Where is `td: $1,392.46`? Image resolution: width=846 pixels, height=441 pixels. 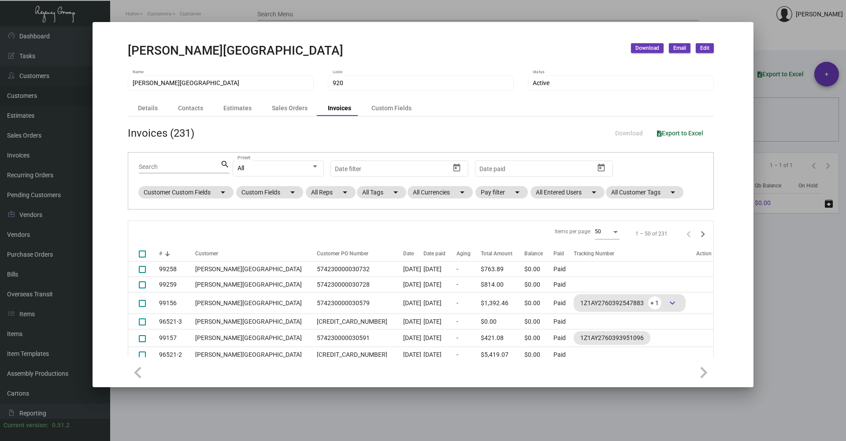
td: $1,392.46 is located at coordinates (503, 303).